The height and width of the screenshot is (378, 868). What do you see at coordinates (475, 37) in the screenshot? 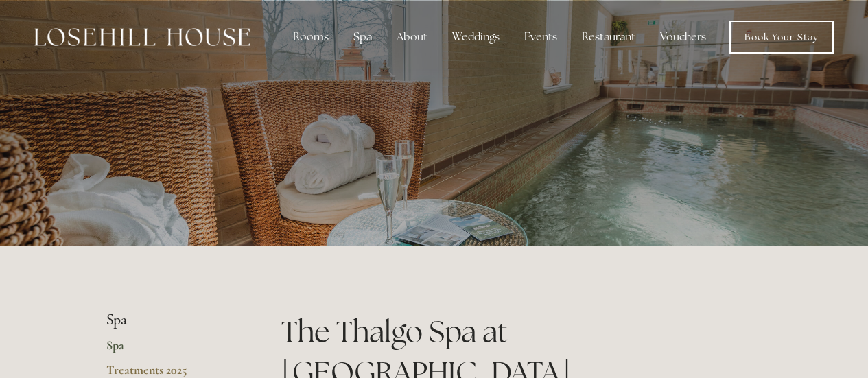
I see `div: Weddings` at bounding box center [475, 37].